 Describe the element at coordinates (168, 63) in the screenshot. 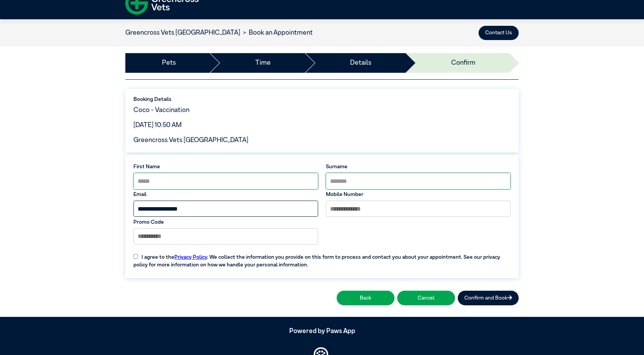

I see `a: Pets` at that location.